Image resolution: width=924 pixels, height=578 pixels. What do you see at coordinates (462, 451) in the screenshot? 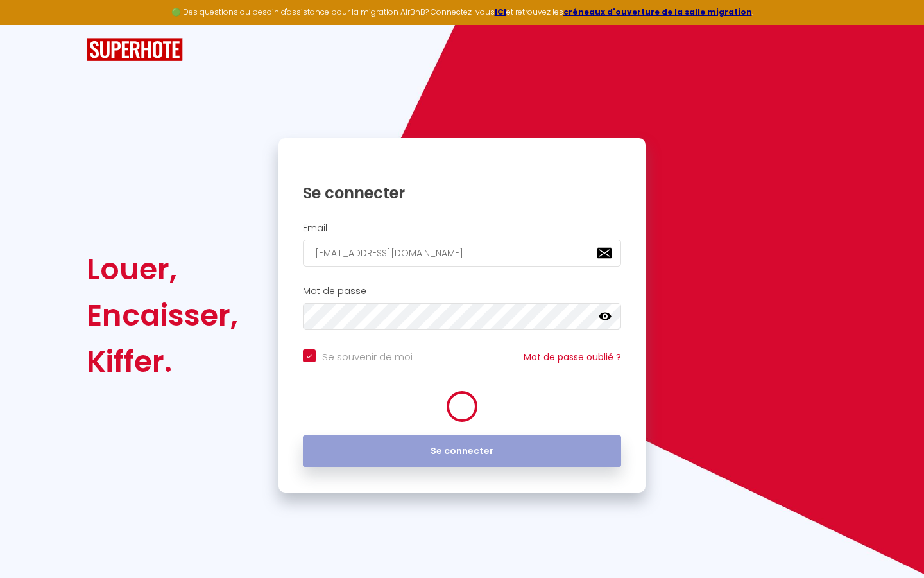
I see `button: Se connecter` at bounding box center [462, 451].